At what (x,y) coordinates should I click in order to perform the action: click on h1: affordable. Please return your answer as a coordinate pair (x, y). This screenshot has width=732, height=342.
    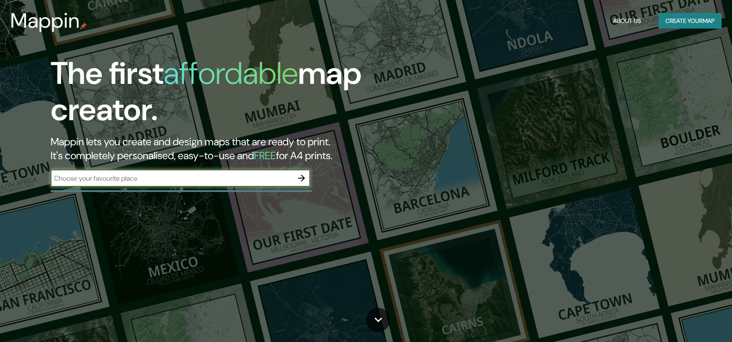
    Looking at the image, I should click on (231, 73).